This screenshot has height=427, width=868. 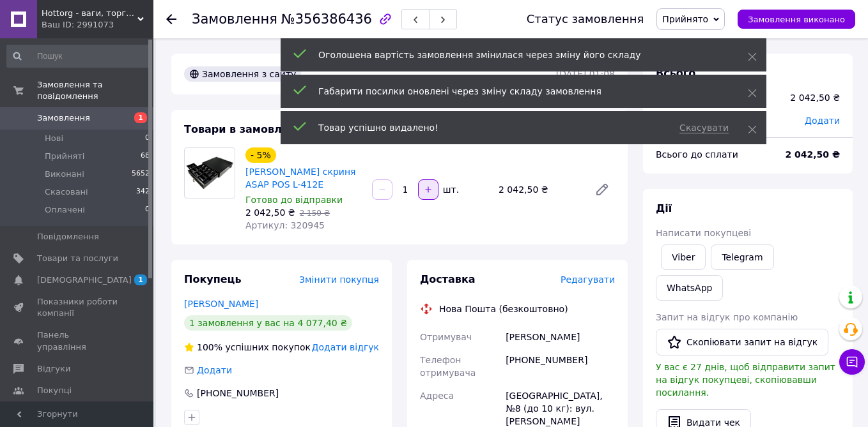 What do you see at coordinates (684, 257) in the screenshot?
I see `a: Viber` at bounding box center [684, 257].